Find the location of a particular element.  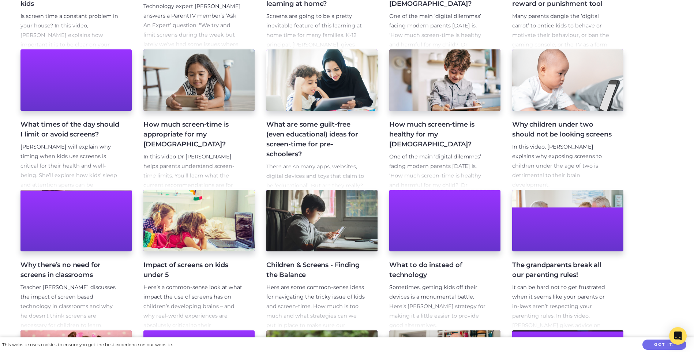

span: It can be hard not to get frustrated when it seems like your parents or in-laws aren’t respecting... is located at coordinates (558, 311).